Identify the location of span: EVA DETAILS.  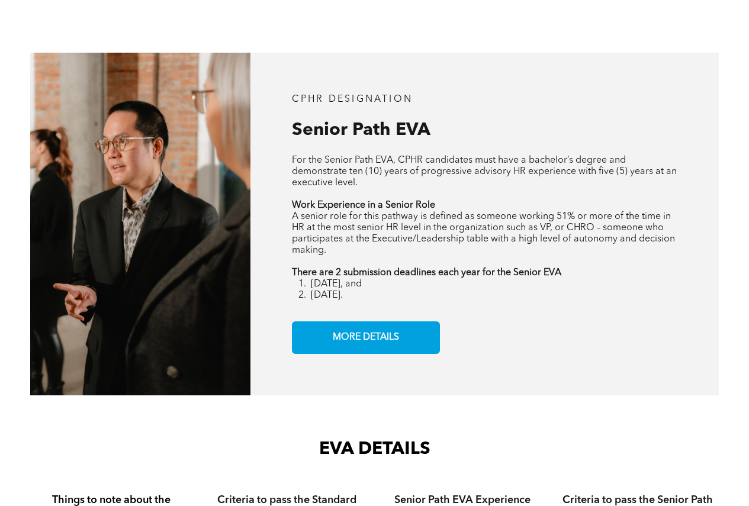
(375, 450).